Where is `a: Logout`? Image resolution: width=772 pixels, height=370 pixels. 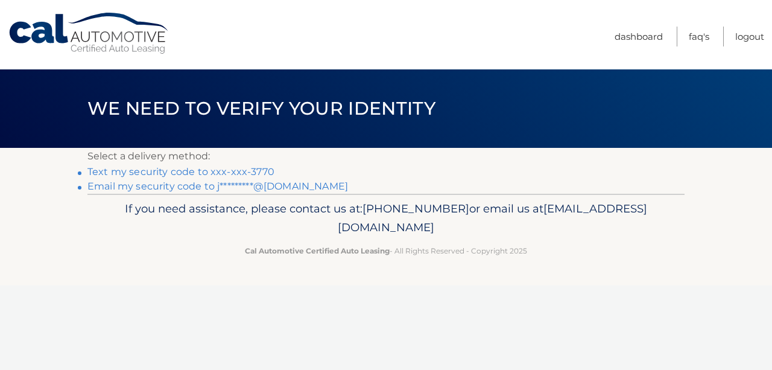
a: Logout is located at coordinates (750, 36).